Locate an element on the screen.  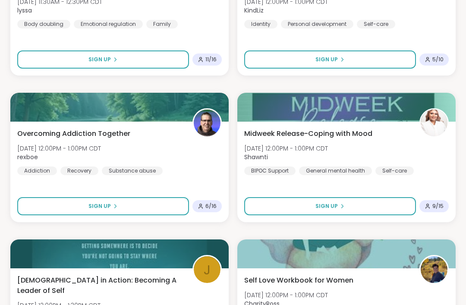
div: Body doubling is located at coordinates (44, 24).